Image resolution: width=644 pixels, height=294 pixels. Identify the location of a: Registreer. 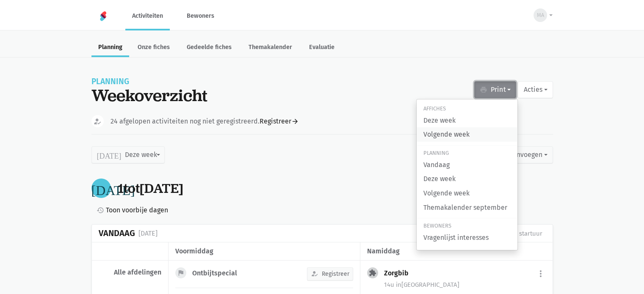
(279, 121).